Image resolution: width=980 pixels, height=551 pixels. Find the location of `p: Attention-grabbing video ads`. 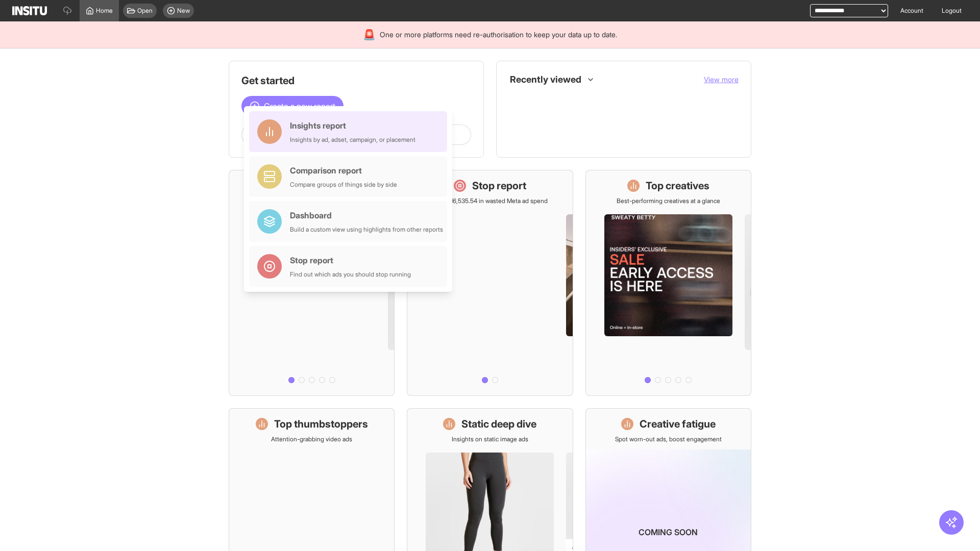

p: Attention-grabbing video ads is located at coordinates (311, 440).